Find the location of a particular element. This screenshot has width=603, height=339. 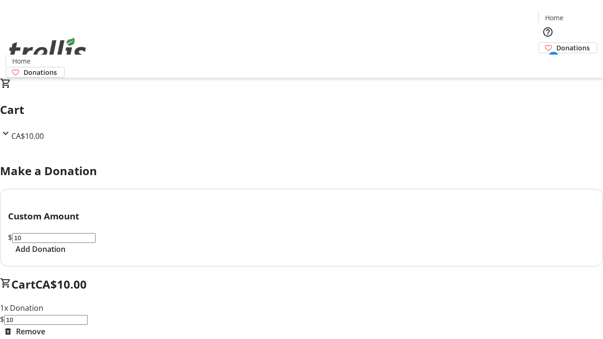

span: Remove is located at coordinates (31, 331).